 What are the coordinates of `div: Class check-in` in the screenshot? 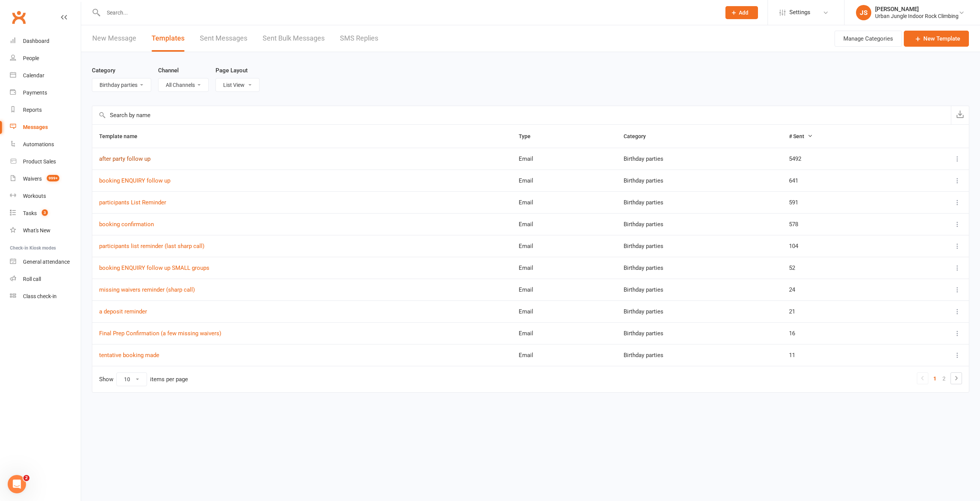 It's located at (40, 297).